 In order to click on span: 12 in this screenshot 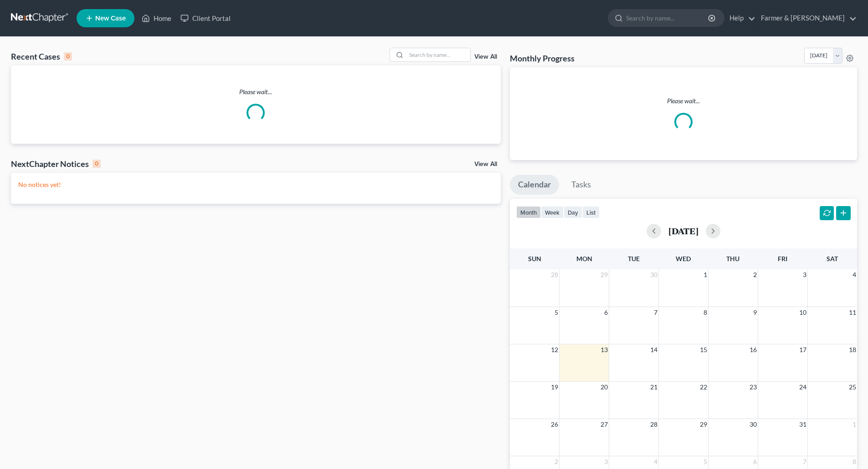, I will do `click(555, 350)`.